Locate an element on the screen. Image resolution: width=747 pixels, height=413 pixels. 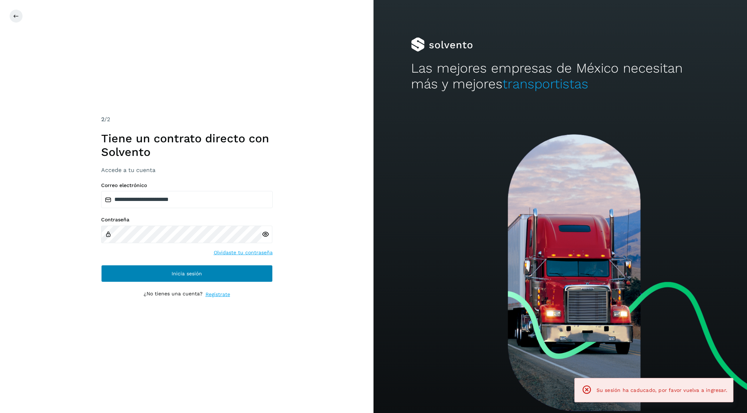
span: 2 is located at coordinates (103, 119).